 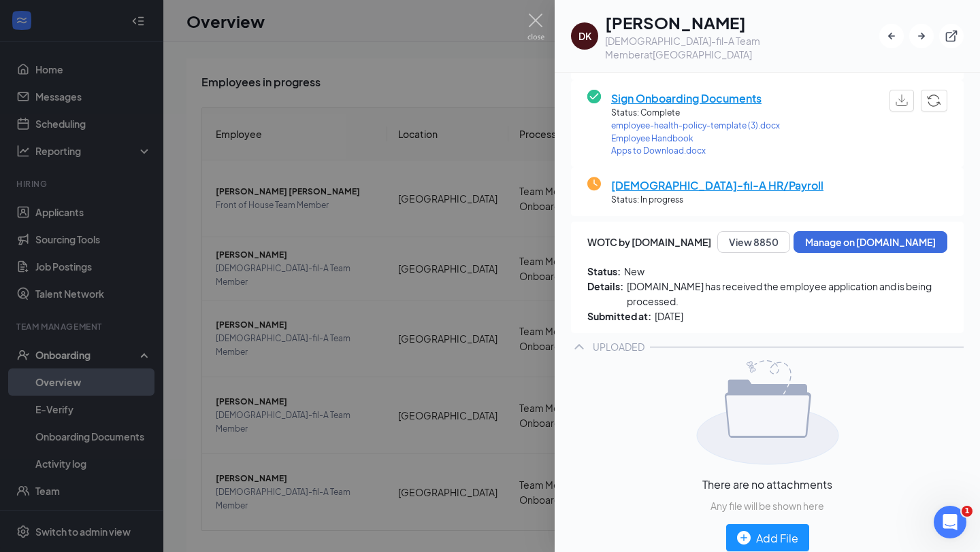 What do you see at coordinates (768, 538) in the screenshot?
I see `button: Add File` at bounding box center [768, 538].